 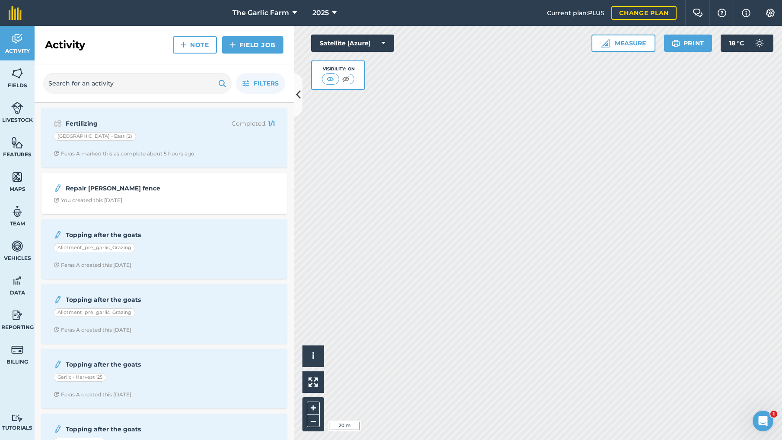 I want to click on a: Change plan, so click(x=644, y=13).